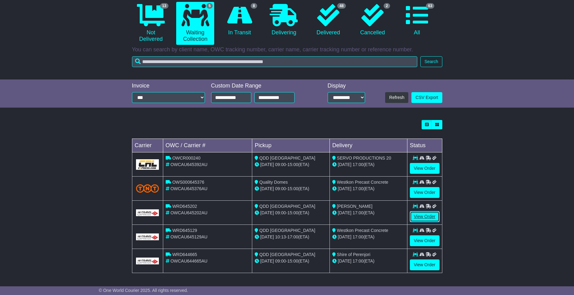  Describe the element at coordinates (354, 254) in the screenshot. I see `span: Shire of Perenjori` at that location.